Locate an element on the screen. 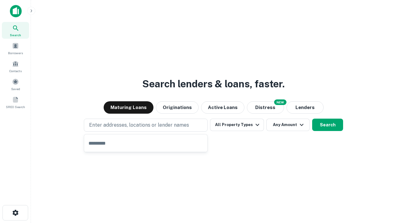 The width and height of the screenshot is (396, 223). a: Contacts is located at coordinates (15, 66).